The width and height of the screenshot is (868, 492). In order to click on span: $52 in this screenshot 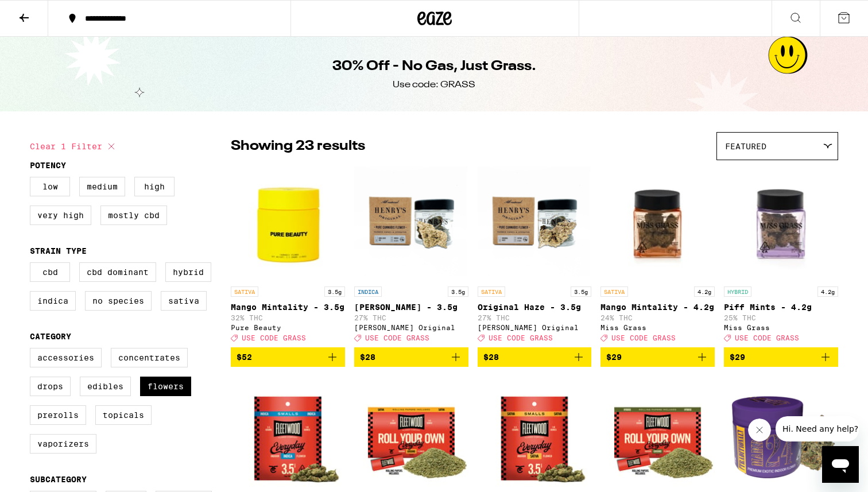, I will do `click(244, 357)`.